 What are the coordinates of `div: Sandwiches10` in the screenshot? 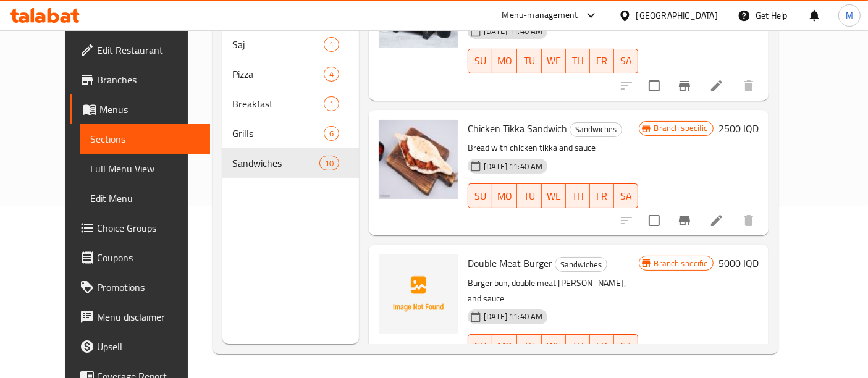 It's located at (291, 163).